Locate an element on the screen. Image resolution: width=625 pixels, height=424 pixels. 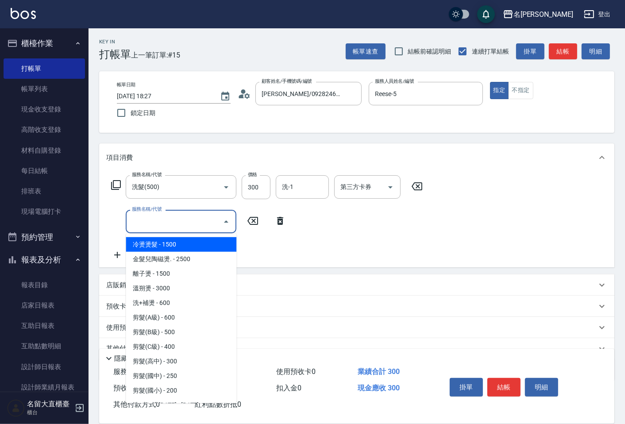
span: 剪髮(國中) - 250 is located at coordinates (181, 376).